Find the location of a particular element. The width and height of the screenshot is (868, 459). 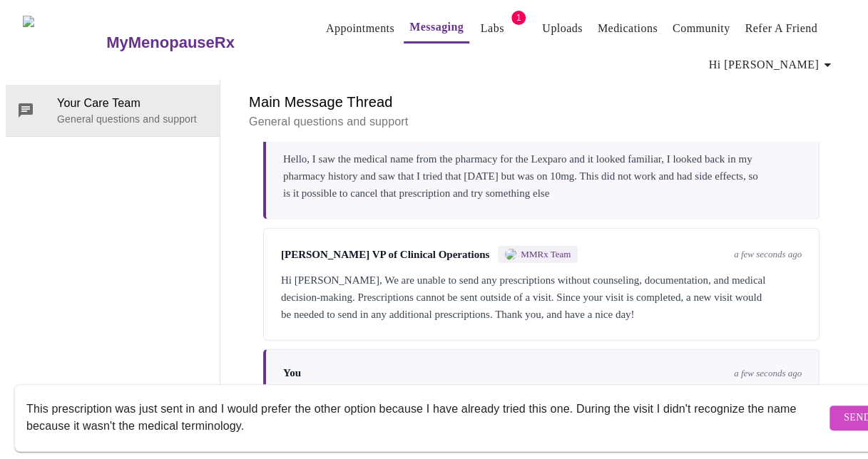

a: Messaging is located at coordinates (437, 27).